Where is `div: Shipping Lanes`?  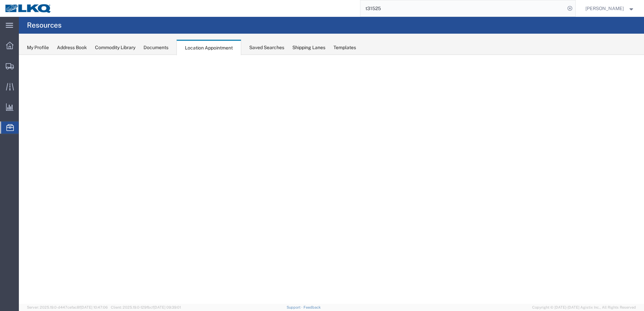
div: Shipping Lanes is located at coordinates (309, 48).